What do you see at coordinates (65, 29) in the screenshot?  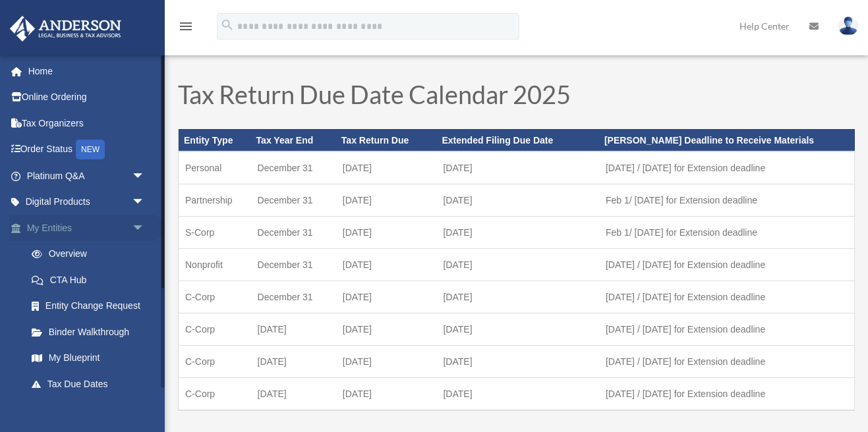 I see `img: Anderson Advisors Platinum Portal` at bounding box center [65, 29].